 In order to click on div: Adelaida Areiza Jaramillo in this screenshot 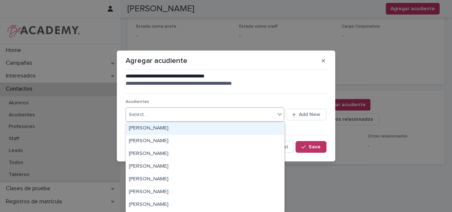, I will do `click(205, 154)`.